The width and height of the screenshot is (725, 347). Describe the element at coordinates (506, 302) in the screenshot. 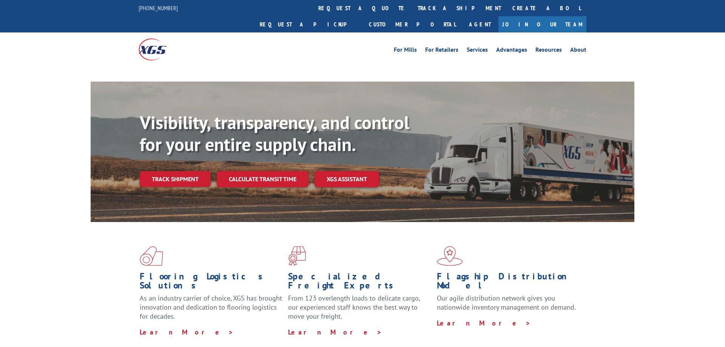

I see `span: Our agile distribution network gives you nationwide inventory management on demand.` at that location.